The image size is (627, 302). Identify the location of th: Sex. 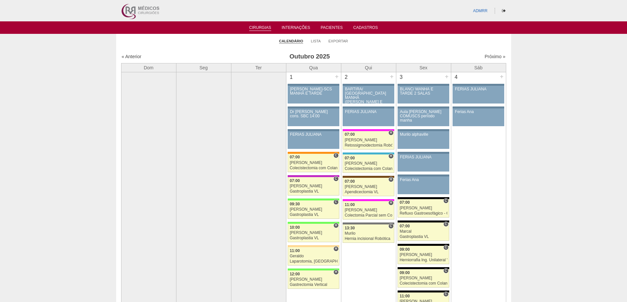
(423, 67).